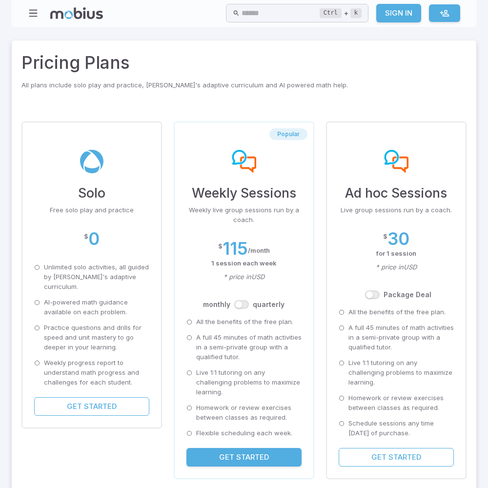  I want to click on kbd: Ctrl, so click(330, 13).